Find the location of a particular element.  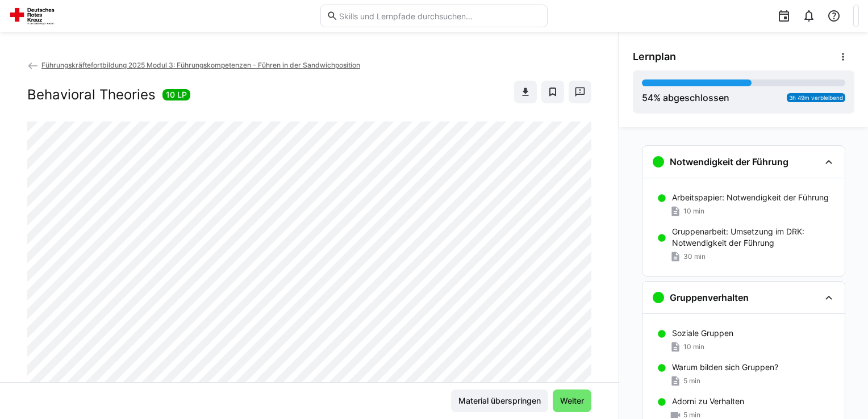

span: 54 is located at coordinates (647, 98).